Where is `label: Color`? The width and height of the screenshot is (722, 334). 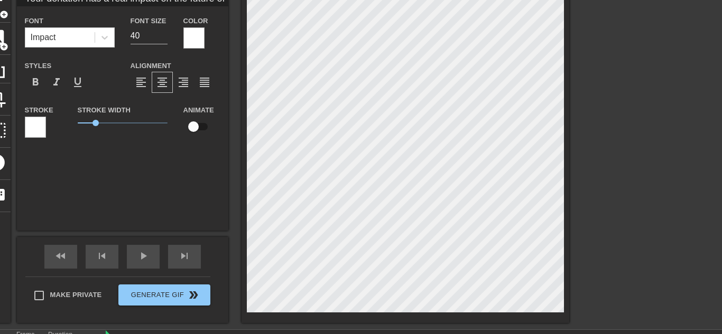
label: Color is located at coordinates (195, 21).